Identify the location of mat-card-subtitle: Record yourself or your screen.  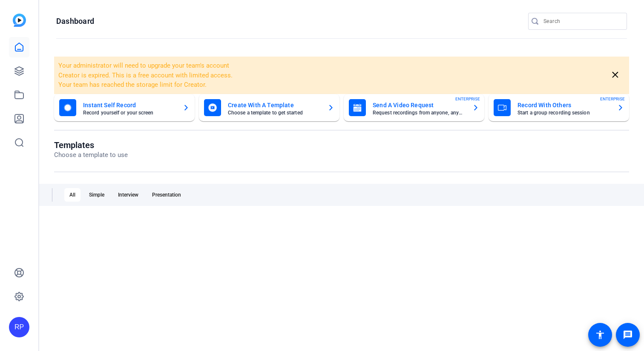
(129, 113).